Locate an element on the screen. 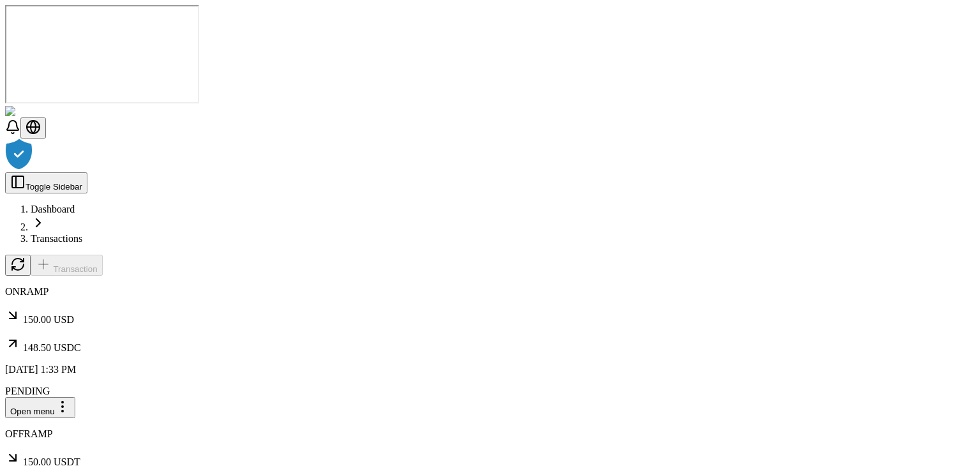 This screenshot has width=980, height=466. a: Transactions is located at coordinates (56, 238).